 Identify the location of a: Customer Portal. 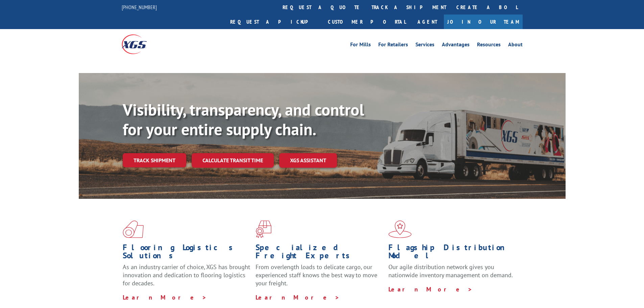
(367, 22).